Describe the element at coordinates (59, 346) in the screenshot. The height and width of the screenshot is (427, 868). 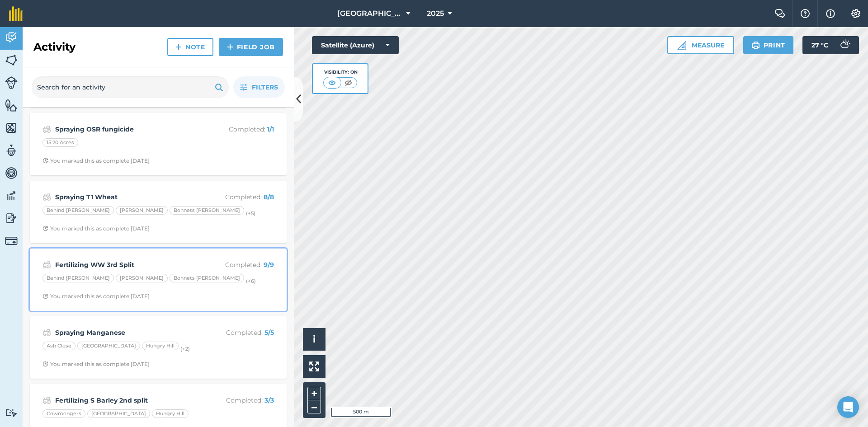
I see `div: Ash Close` at that location.